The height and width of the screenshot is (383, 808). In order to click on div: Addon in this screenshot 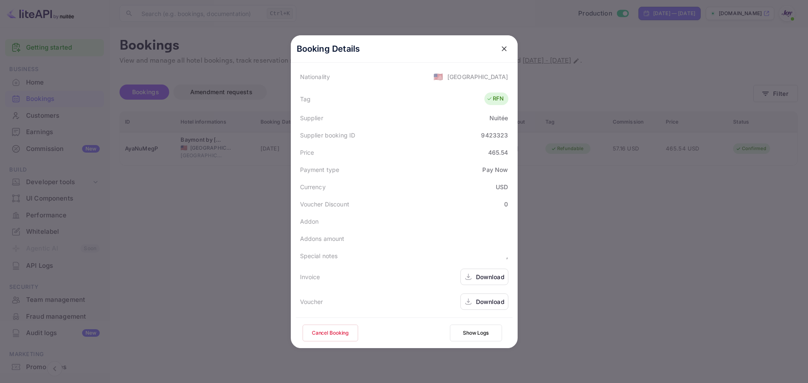, I will do `click(309, 221)`.